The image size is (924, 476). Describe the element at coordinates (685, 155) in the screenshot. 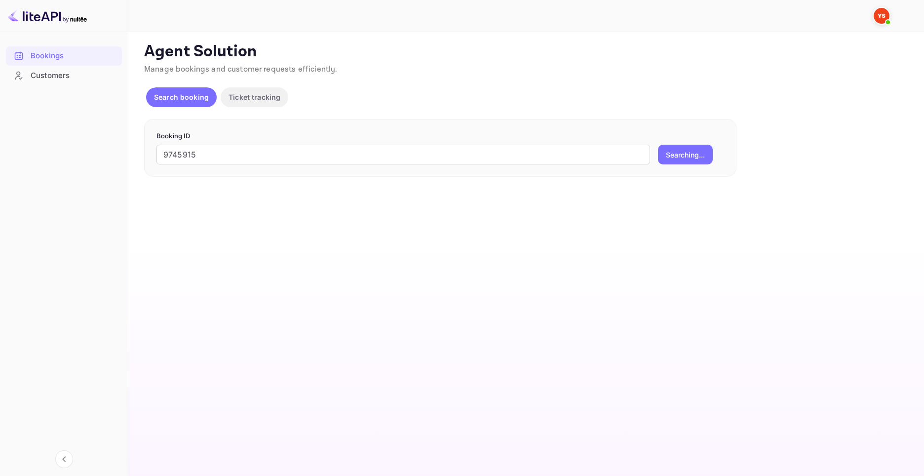

I see `button: Searching...` at that location.